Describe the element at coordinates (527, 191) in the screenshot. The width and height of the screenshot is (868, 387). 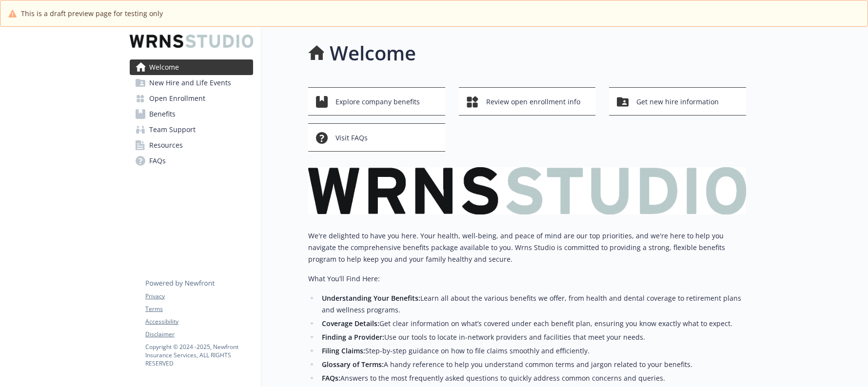
I see `img: overview page banner` at that location.